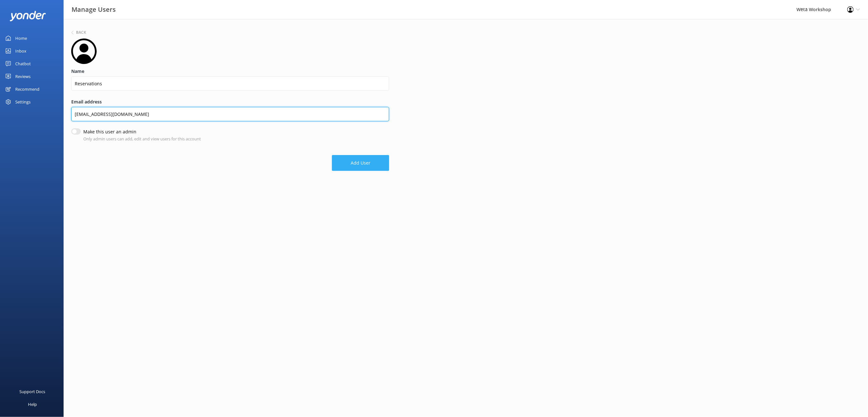 The height and width of the screenshot is (417, 868). I want to click on div: Support Docs, so click(32, 391).